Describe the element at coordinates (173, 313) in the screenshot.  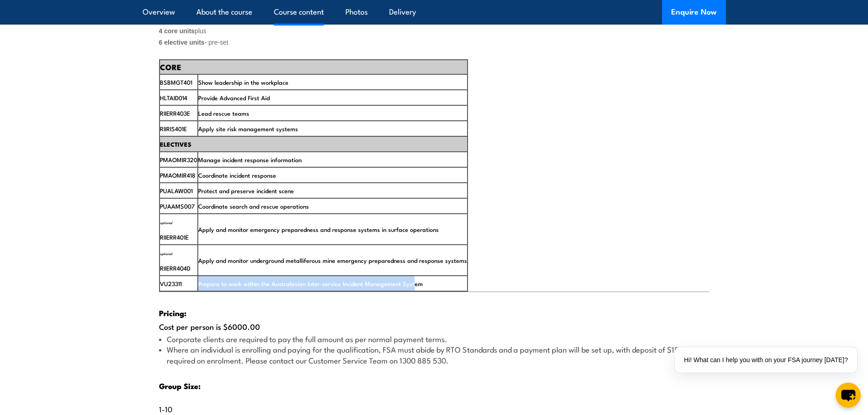
I see `strong: Pricing:` at that location.